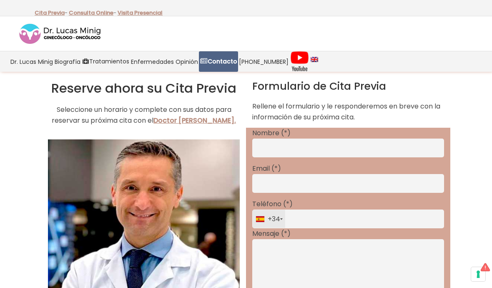 The width and height of the screenshot is (492, 288). Describe the element at coordinates (269, 219) in the screenshot. I see `div: Spain (España): +34` at that location.